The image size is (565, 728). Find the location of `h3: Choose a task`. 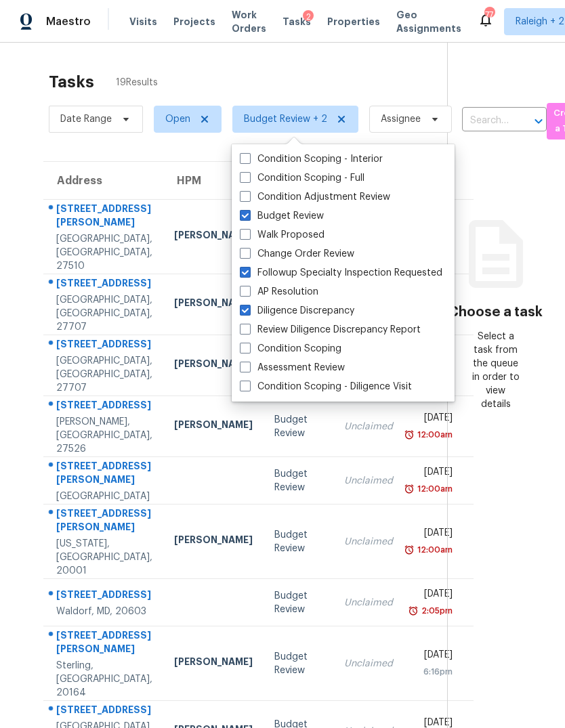

h3: Choose a task is located at coordinates (495, 312).